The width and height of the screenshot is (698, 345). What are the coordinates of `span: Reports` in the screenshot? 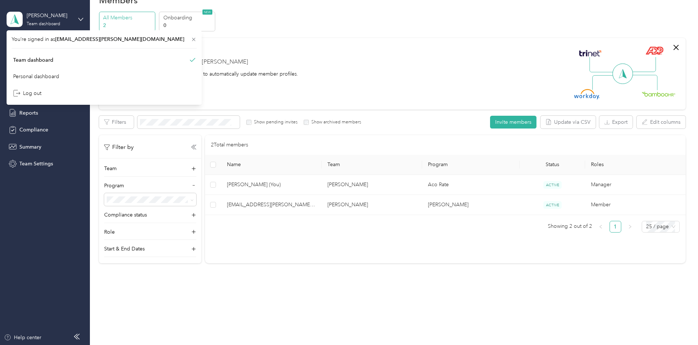 It's located at (29, 113).